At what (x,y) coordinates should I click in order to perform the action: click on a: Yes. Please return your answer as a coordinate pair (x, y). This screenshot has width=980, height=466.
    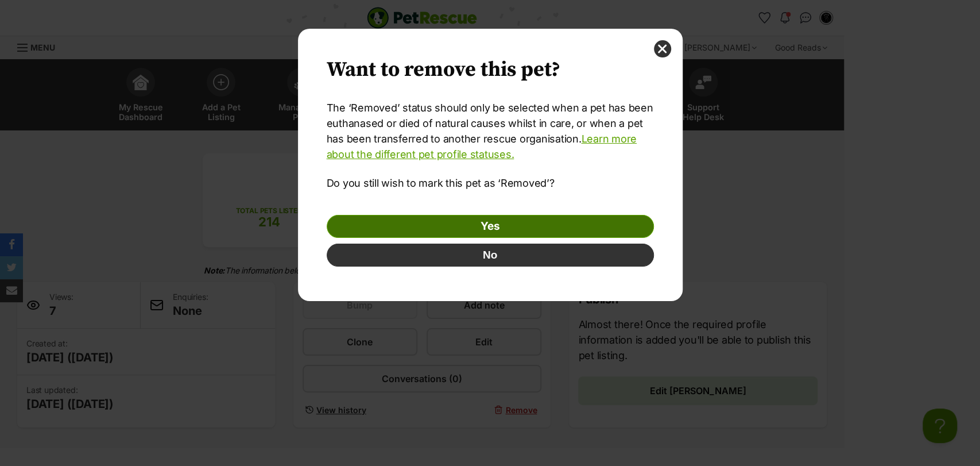
    Looking at the image, I should click on (490, 226).